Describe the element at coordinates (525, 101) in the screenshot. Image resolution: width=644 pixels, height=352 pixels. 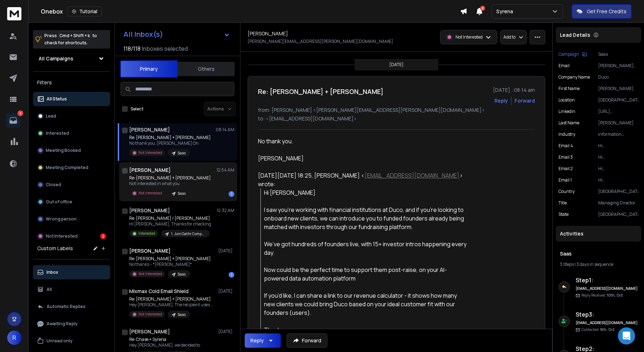
I see `div: Forward` at that location.